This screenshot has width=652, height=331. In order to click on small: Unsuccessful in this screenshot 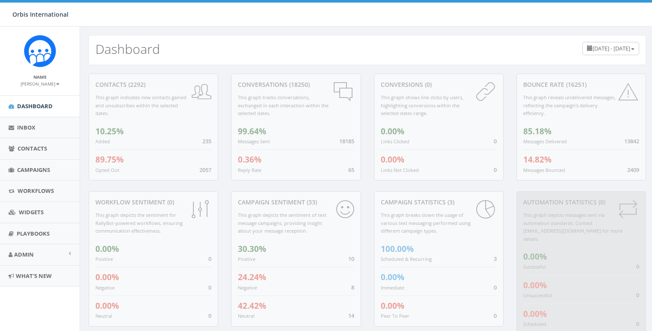, I will do `click(537, 295)`.